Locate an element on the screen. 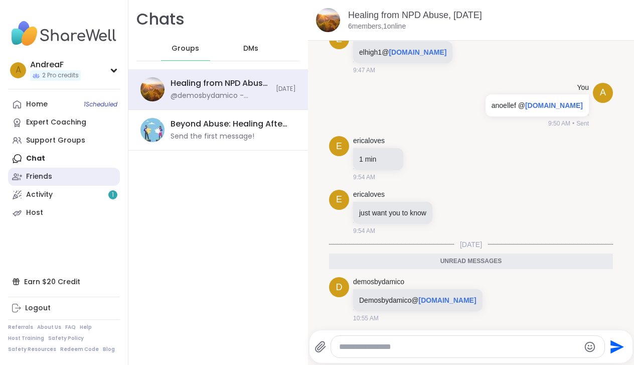 Image resolution: width=634 pixels, height=365 pixels. div: Home is located at coordinates (37, 104).